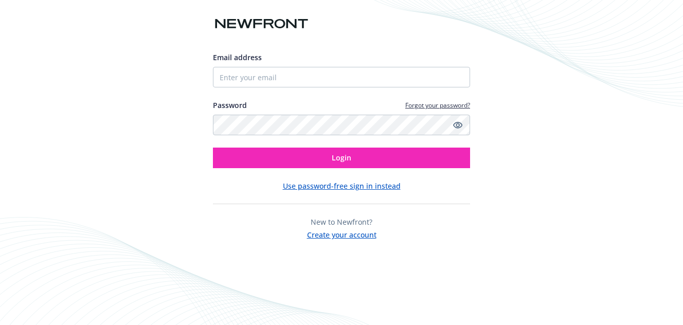 This screenshot has height=325, width=683. Describe the element at coordinates (341, 157) in the screenshot. I see `span: Login` at that location.